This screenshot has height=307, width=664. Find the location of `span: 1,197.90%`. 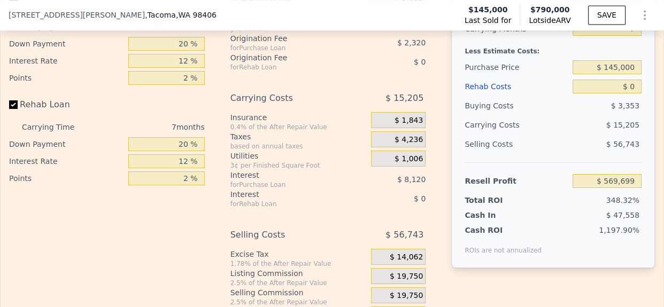

span: 1,197.90% is located at coordinates (619, 230).